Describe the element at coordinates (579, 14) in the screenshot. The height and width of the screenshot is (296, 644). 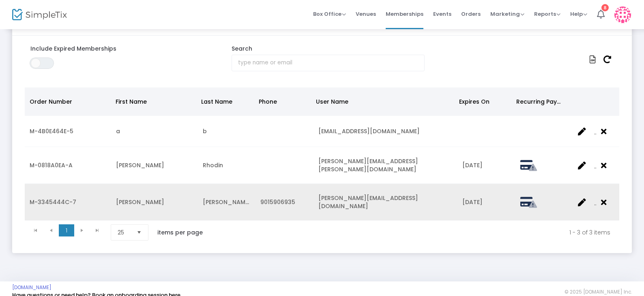
I see `span: Help` at that location.